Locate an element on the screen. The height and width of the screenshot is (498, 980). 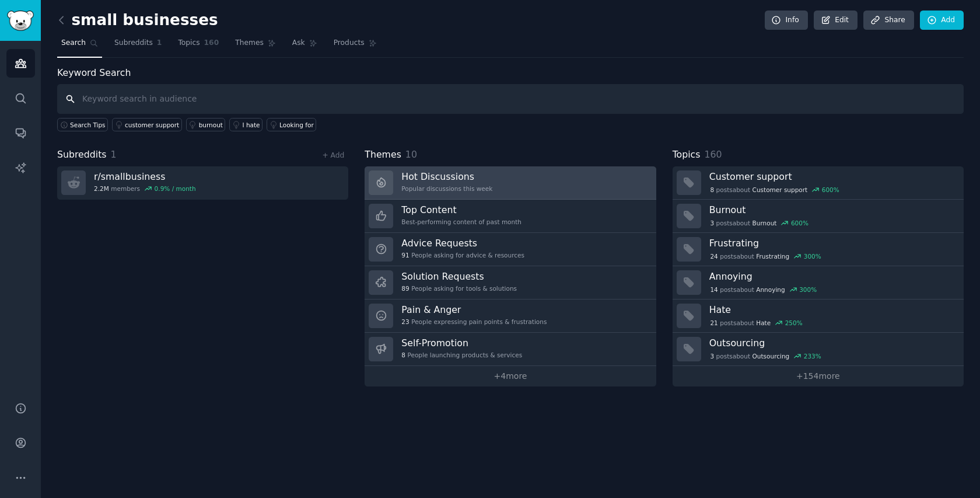
span: Outsourcing is located at coordinates (771, 356).